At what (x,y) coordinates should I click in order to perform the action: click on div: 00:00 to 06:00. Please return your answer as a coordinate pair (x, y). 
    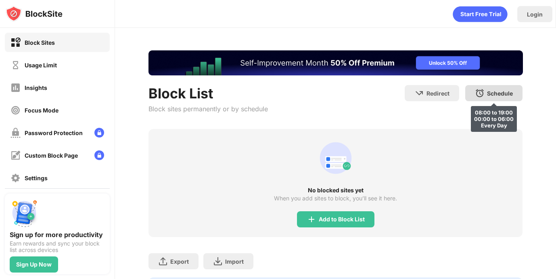
    Looking at the image, I should click on (493, 119).